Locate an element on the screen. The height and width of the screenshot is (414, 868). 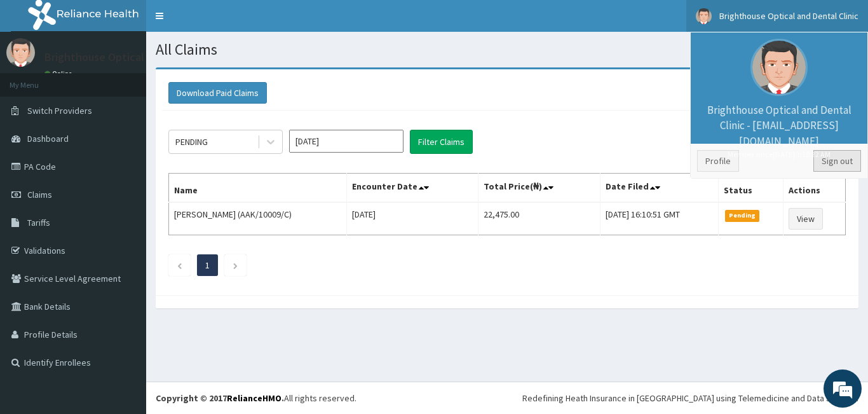
p: Brighthouse Optical and Dental Clinic is located at coordinates (137, 57).